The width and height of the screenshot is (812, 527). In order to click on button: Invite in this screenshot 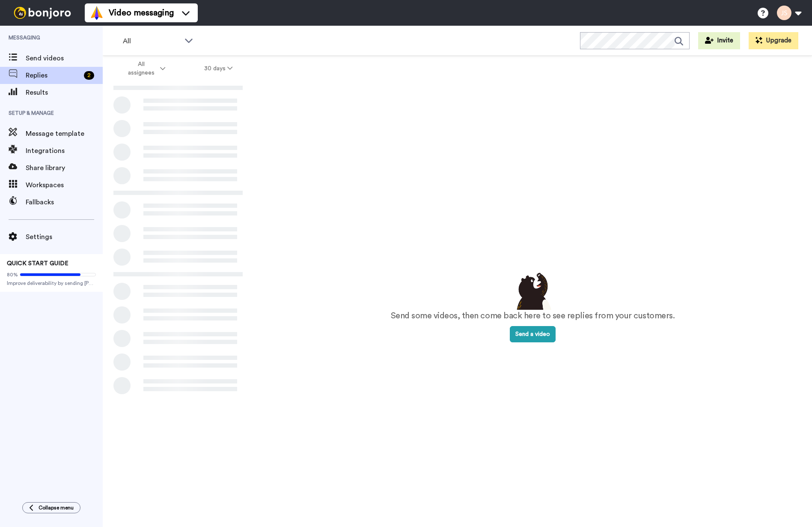, I will do `click(719, 41)`.